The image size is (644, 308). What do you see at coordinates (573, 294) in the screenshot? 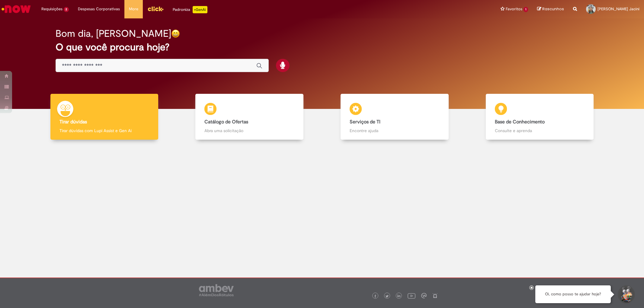
I see `div: Oi, como posso te ajudar hoje?` at bounding box center [573, 294].